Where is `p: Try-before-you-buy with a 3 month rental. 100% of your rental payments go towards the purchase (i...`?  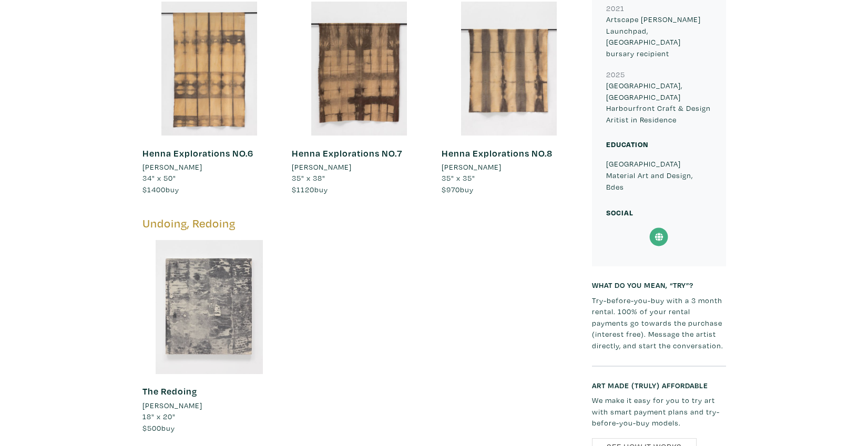
p: Try-before-you-buy with a 3 month rental. 100% of your rental payments go towards the purchase (i... is located at coordinates (659, 323).